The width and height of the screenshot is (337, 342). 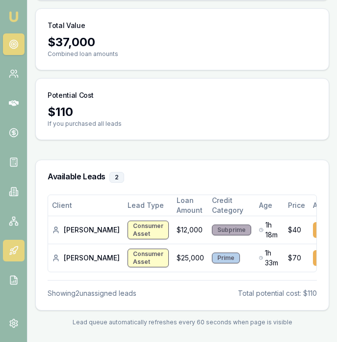 What do you see at coordinates (117, 177) in the screenshot?
I see `div: 2` at bounding box center [117, 177].